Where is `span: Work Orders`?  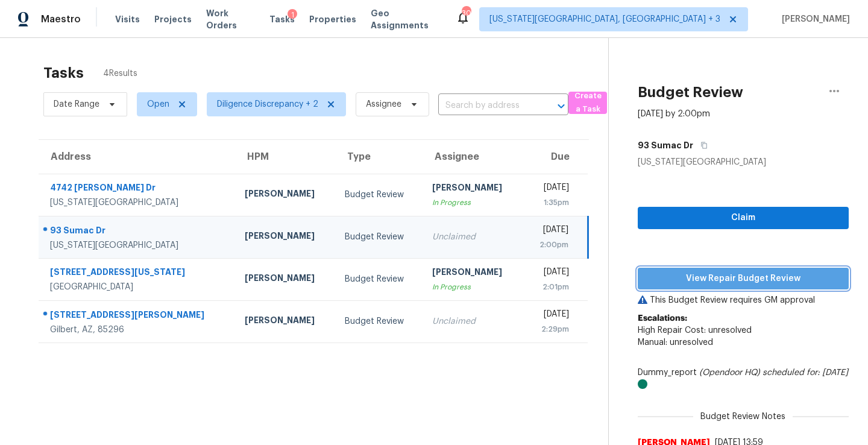
span: Work Orders is located at coordinates (231, 19).